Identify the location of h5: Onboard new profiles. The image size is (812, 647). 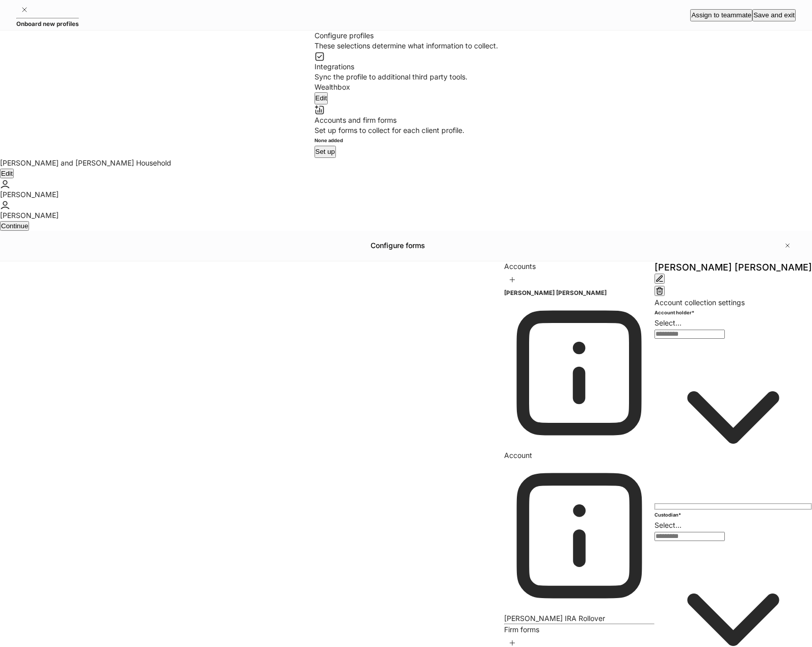
(47, 24).